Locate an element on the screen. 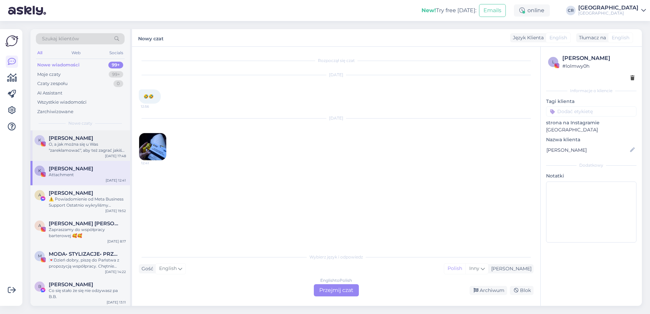  div: Moje czaty is located at coordinates (49, 75).